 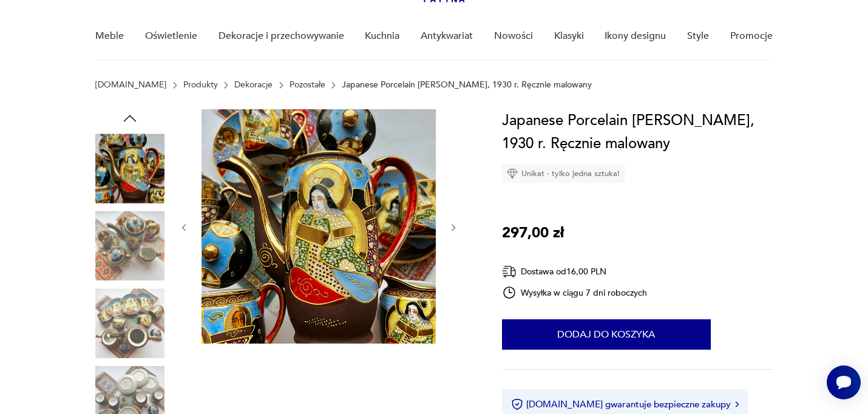 I want to click on a: Antykwariat, so click(x=447, y=36).